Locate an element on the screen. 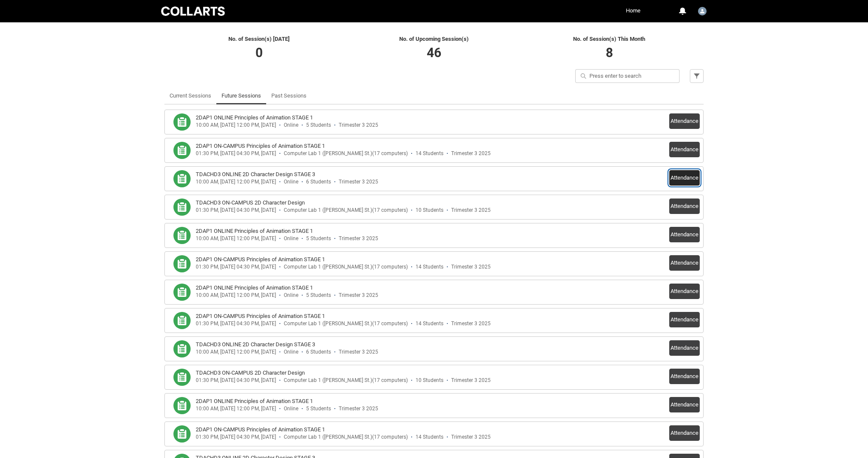 This screenshot has width=868, height=458. li: Future Sessions is located at coordinates (241, 96).